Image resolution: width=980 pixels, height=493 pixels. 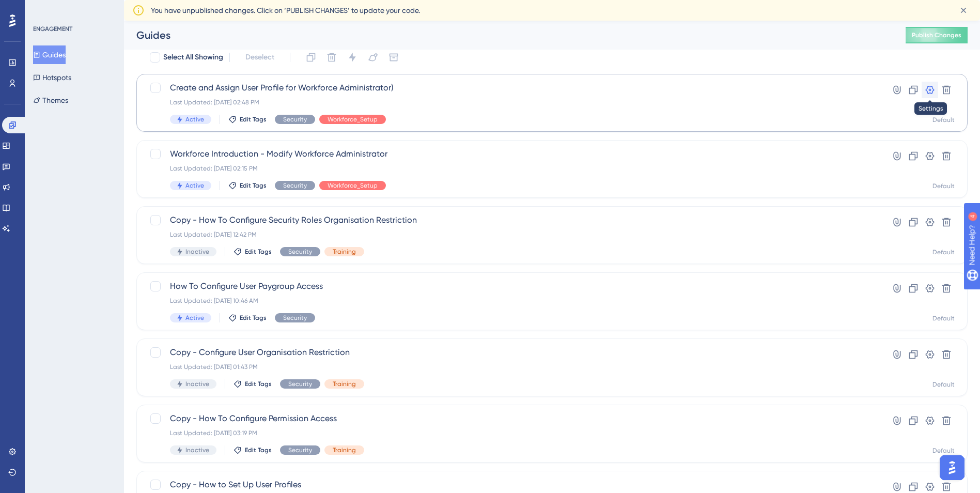 I want to click on span: Copy - How to Set Up User Profiles, so click(x=510, y=485).